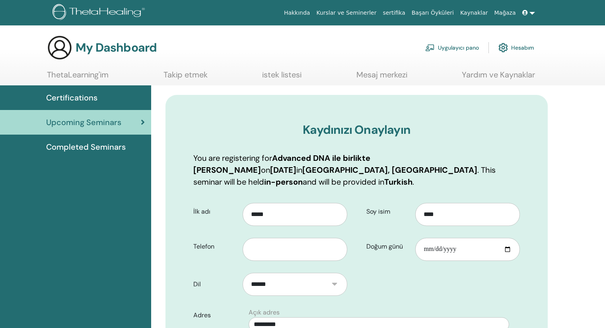 Image resolution: width=605 pixels, height=328 pixels. Describe the element at coordinates (86, 147) in the screenshot. I see `span: Completed Seminars` at that location.